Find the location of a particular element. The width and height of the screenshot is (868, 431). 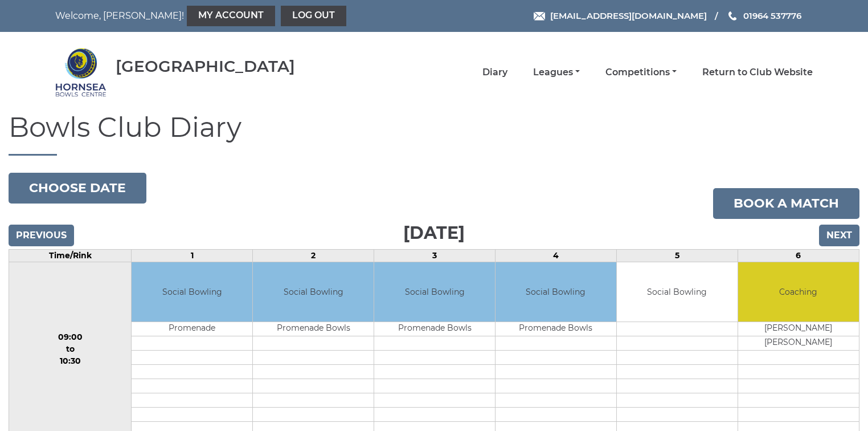

a: Log out is located at coordinates (313, 16).